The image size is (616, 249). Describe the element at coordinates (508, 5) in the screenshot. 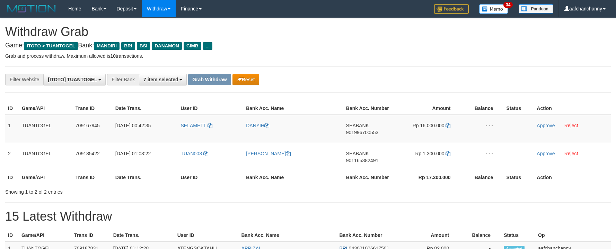

I see `span: 34` at that location.